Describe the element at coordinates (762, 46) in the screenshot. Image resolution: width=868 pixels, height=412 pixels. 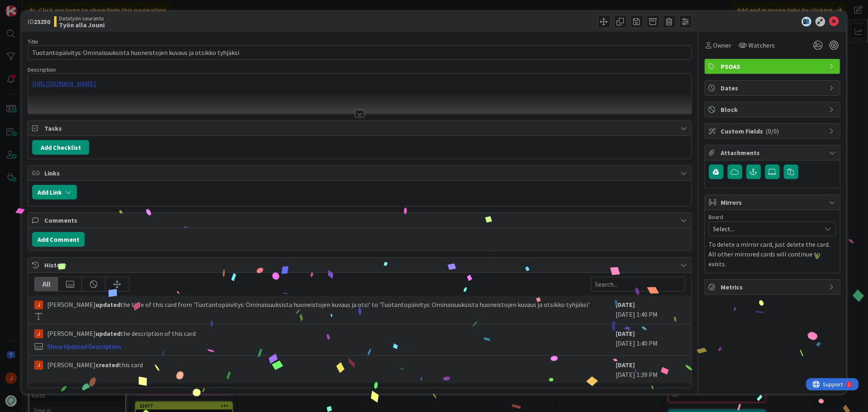
I see `span: Watchers` at that location.